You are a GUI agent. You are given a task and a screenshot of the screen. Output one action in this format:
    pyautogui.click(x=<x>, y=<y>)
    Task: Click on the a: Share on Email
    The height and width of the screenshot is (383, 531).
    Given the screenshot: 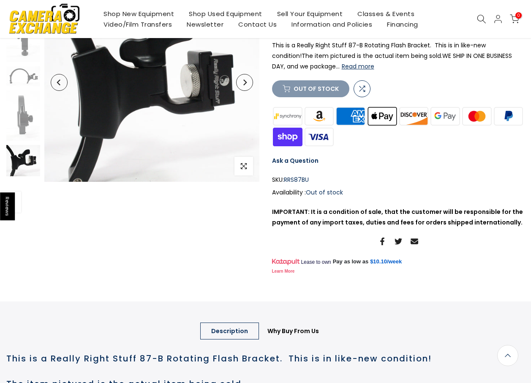 What is the action you would take?
    pyautogui.click(x=414, y=241)
    